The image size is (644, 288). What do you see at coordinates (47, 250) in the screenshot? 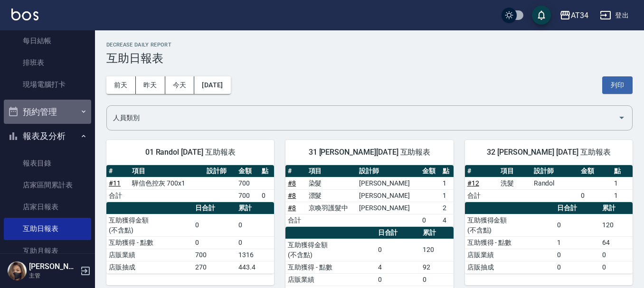
I see `a: 互助月報表` at bounding box center [47, 250].